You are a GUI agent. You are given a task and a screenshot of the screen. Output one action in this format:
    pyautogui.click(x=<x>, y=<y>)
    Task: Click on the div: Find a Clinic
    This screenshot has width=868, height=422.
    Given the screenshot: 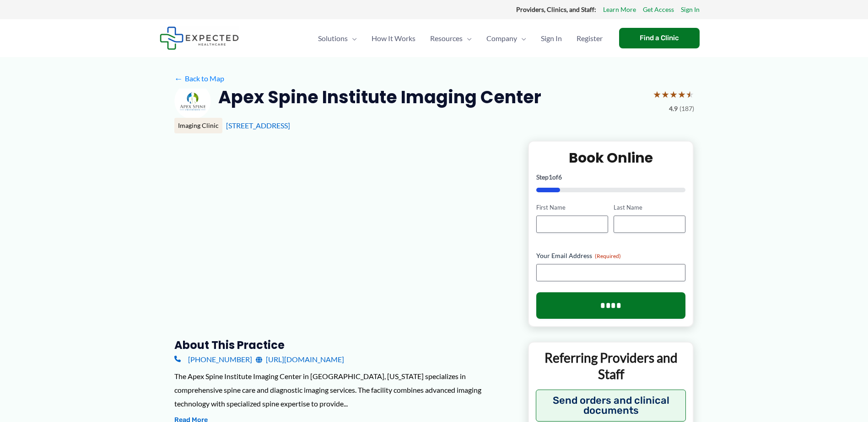 What is the action you would take?
    pyautogui.click(x=659, y=38)
    